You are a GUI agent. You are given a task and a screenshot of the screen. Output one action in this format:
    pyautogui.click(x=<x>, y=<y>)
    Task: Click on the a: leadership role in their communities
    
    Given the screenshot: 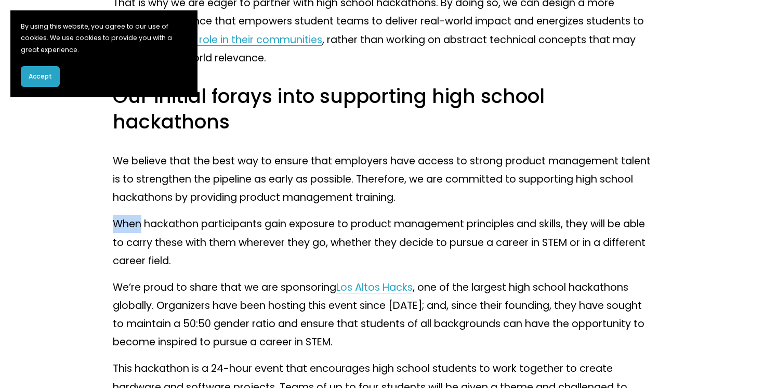 What is the action you would take?
    pyautogui.click(x=233, y=39)
    